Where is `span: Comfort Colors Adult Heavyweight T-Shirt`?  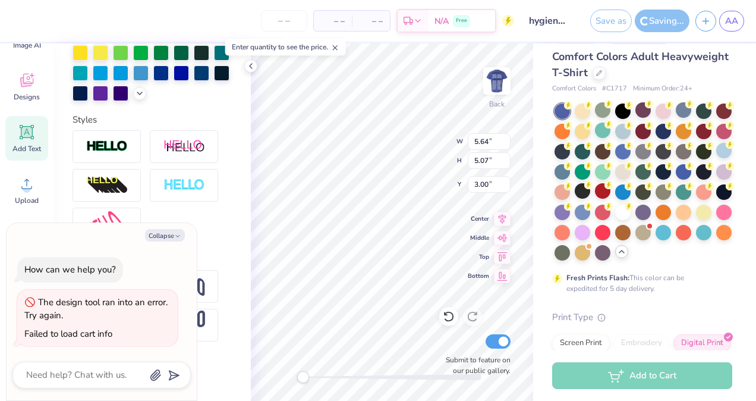
span: Comfort Colors Adult Heavyweight T-Shirt is located at coordinates (640, 64).